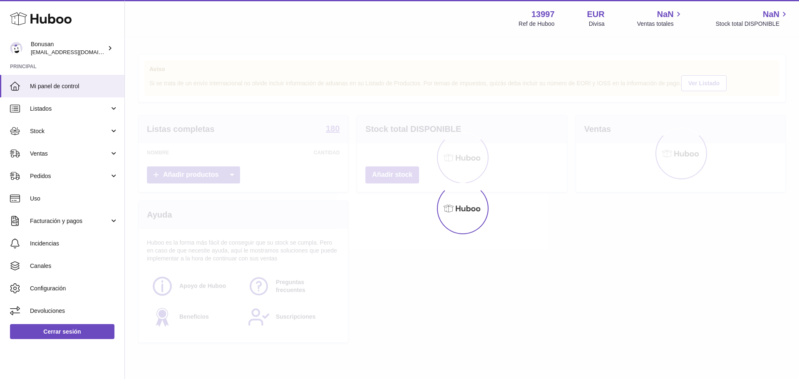  Describe the element at coordinates (74, 266) in the screenshot. I see `span: Canales` at that location.